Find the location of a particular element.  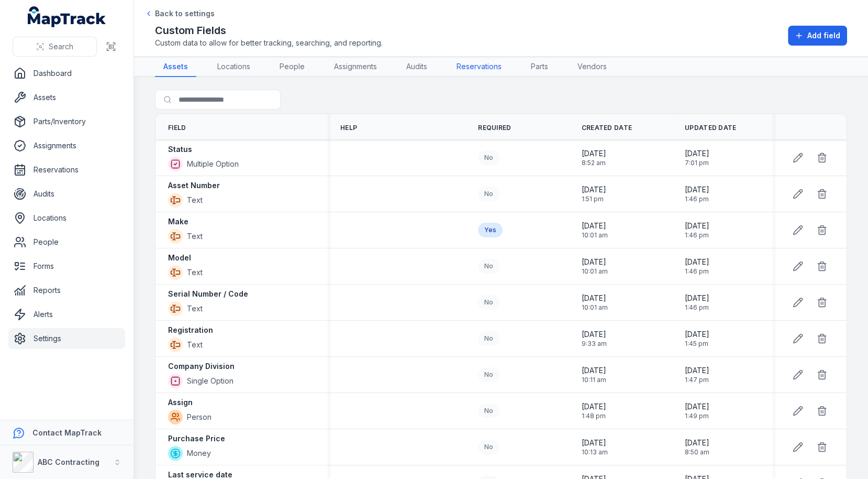

time: 12/11/2024, 8:52:12 am is located at coordinates (593, 158).